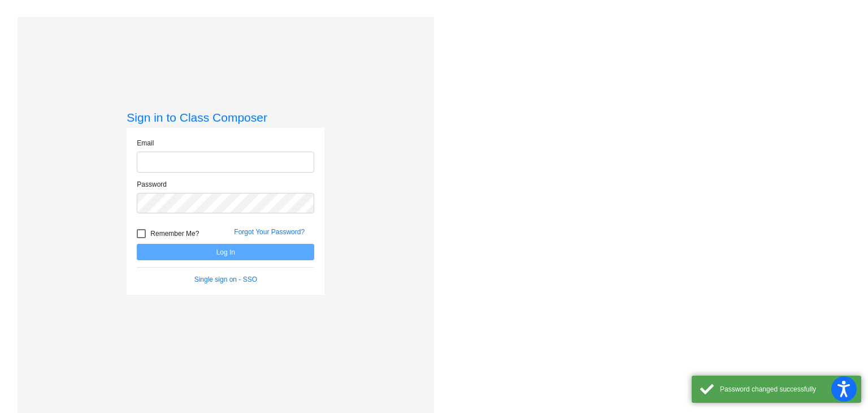 Image resolution: width=868 pixels, height=413 pixels. I want to click on button: Log In, so click(225, 251).